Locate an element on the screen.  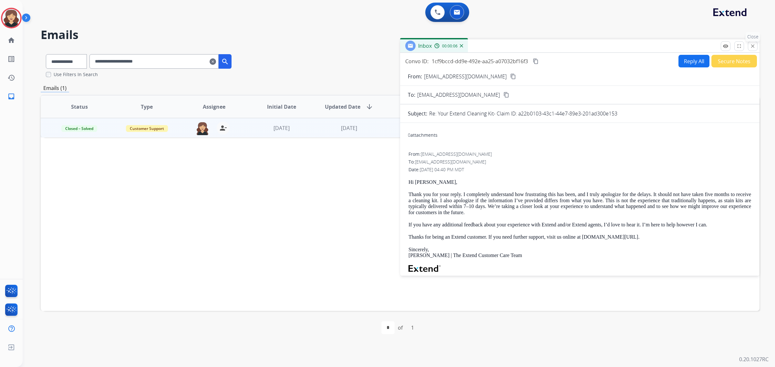
p: Convo ID: is located at coordinates (417, 61).